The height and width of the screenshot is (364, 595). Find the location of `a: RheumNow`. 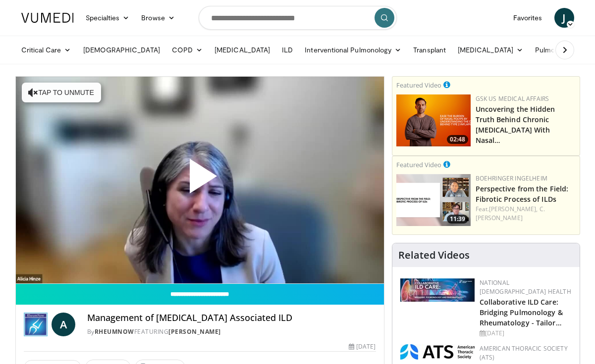

a: RheumNow is located at coordinates (115, 331).